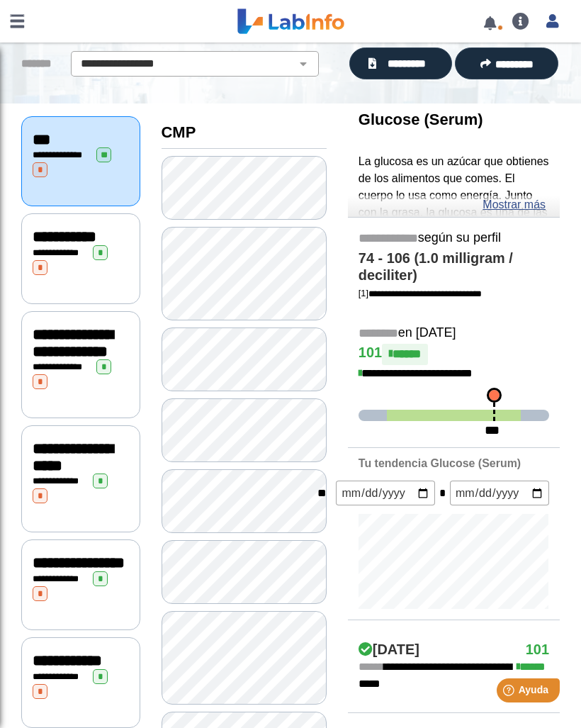 The width and height of the screenshot is (581, 728). I want to click on span: Ayuda, so click(79, 17).